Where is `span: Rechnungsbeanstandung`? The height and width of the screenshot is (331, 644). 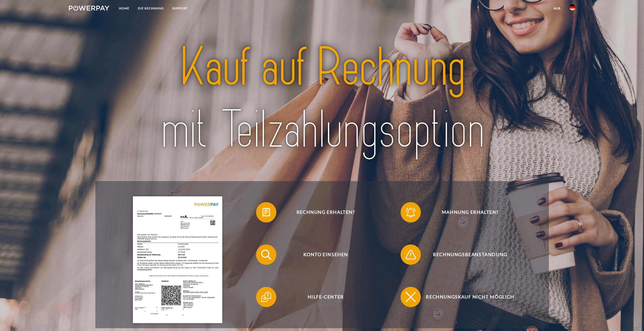
span: Rechnungsbeanstandung is located at coordinates (470, 254).